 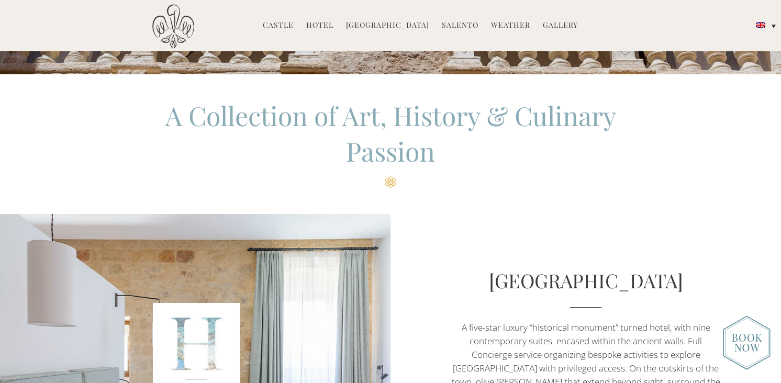 I want to click on img: new-booknow.png, so click(x=746, y=343).